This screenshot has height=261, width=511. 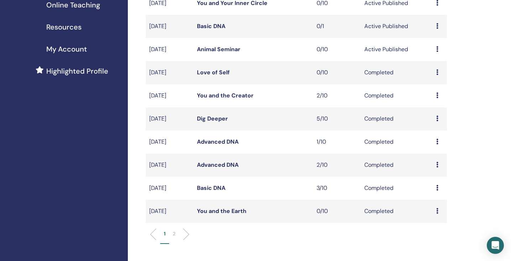 I want to click on div: Open Intercom Messenger, so click(x=495, y=246).